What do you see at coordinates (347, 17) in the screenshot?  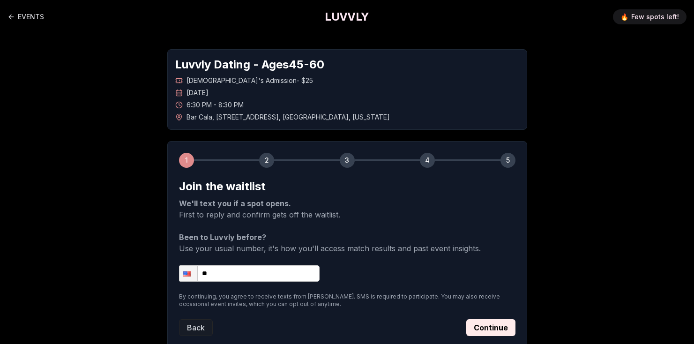 I see `h1: LUVVLY` at bounding box center [347, 17].